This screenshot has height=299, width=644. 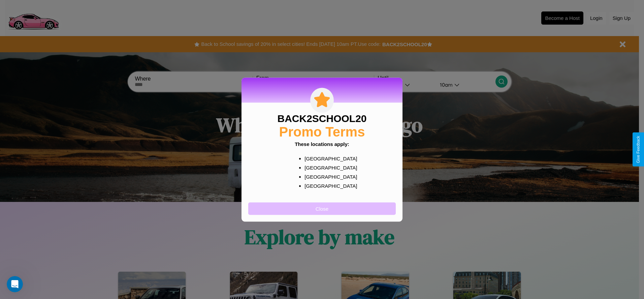 I want to click on div: Give Feedback, so click(x=638, y=150).